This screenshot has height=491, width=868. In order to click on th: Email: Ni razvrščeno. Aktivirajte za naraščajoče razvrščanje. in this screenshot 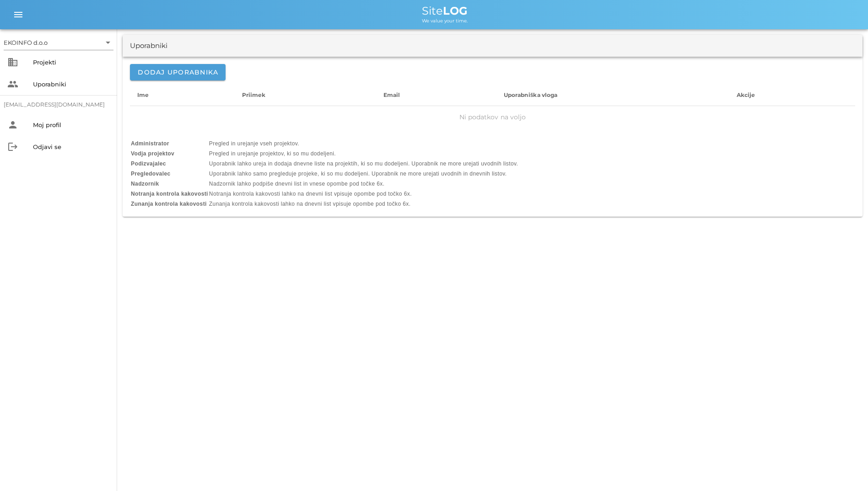, I will do `click(436, 95)`.